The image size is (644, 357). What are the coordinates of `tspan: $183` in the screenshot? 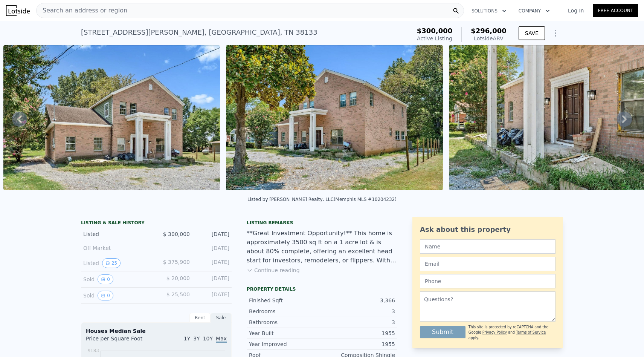 It's located at (93, 350).